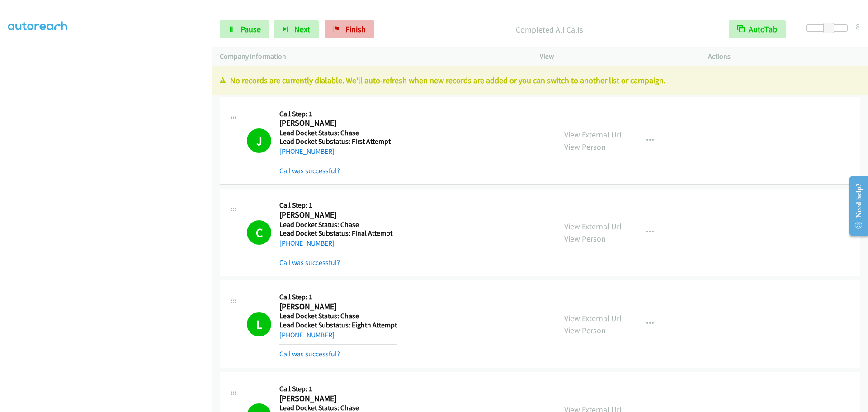  I want to click on h1: C, so click(259, 232).